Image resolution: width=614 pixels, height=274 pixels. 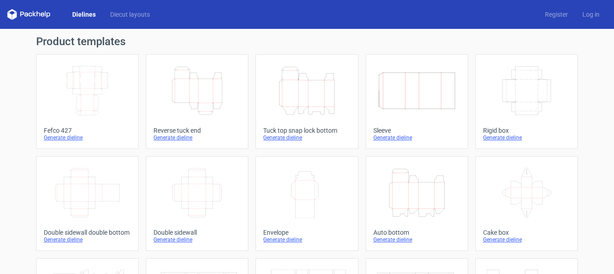 What do you see at coordinates (556, 14) in the screenshot?
I see `a: Register` at bounding box center [556, 14].